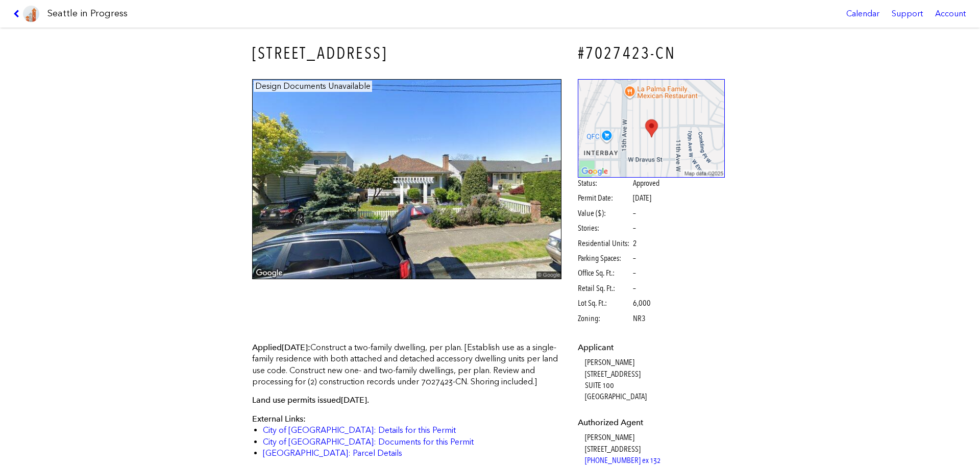  What do you see at coordinates (652, 53) in the screenshot?
I see `h4: #7027423-CN` at bounding box center [652, 53].